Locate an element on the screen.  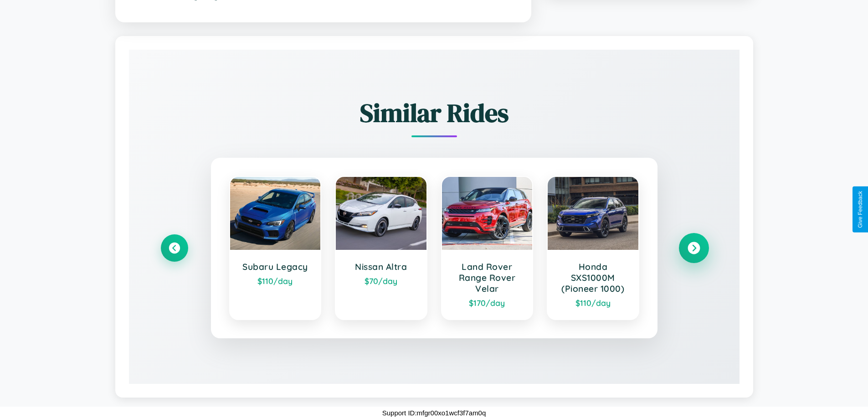
h2: Similar Rides is located at coordinates (434, 113).